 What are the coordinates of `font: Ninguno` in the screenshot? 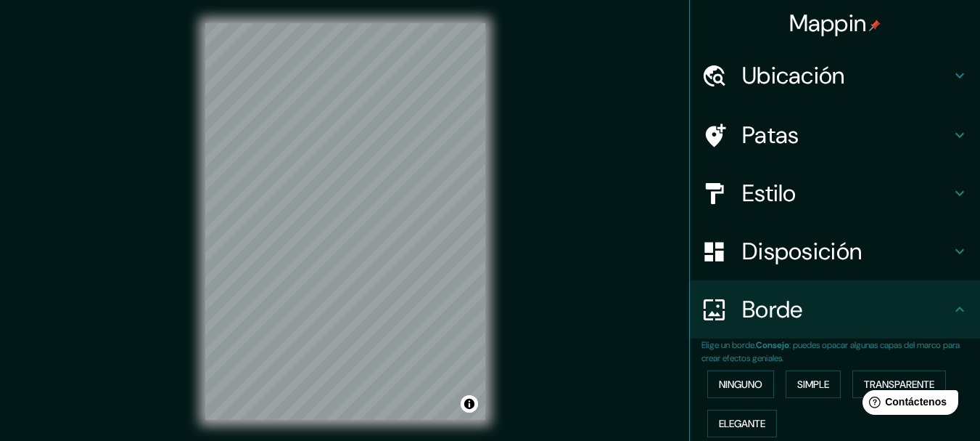 It's located at (741, 384).